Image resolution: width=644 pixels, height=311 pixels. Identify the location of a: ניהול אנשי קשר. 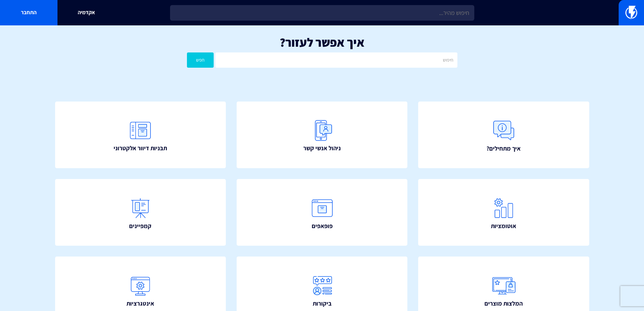
(322, 135).